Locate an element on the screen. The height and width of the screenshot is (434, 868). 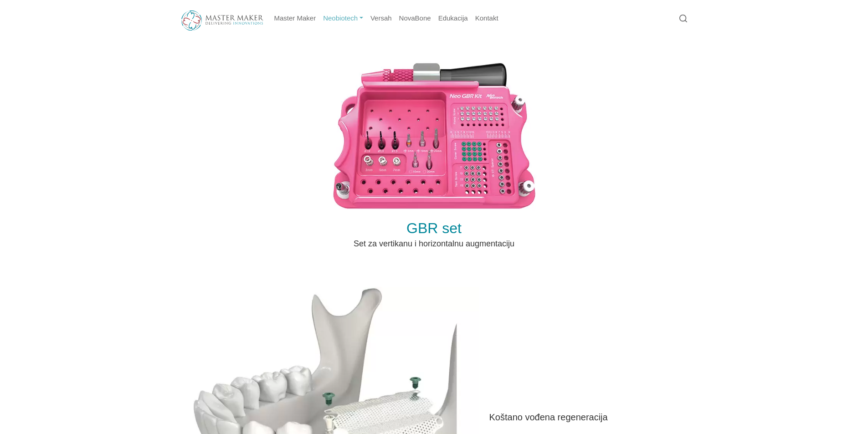
a: NovaBone is located at coordinates (416, 18).